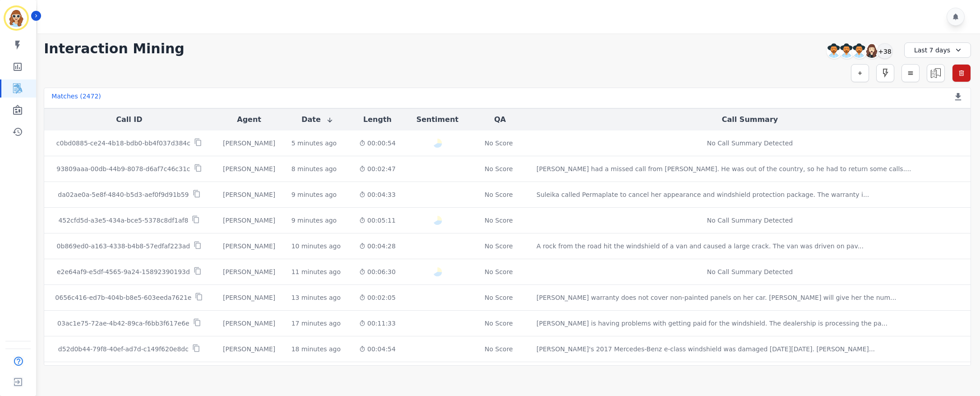 This screenshot has width=980, height=396. Describe the element at coordinates (316, 246) in the screenshot. I see `div: 10 minutes ago` at that location.